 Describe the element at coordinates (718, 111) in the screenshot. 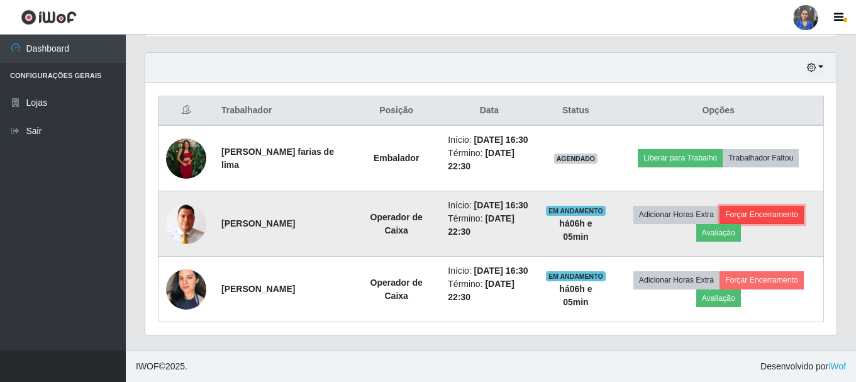

I see `th: Opções` at that location.